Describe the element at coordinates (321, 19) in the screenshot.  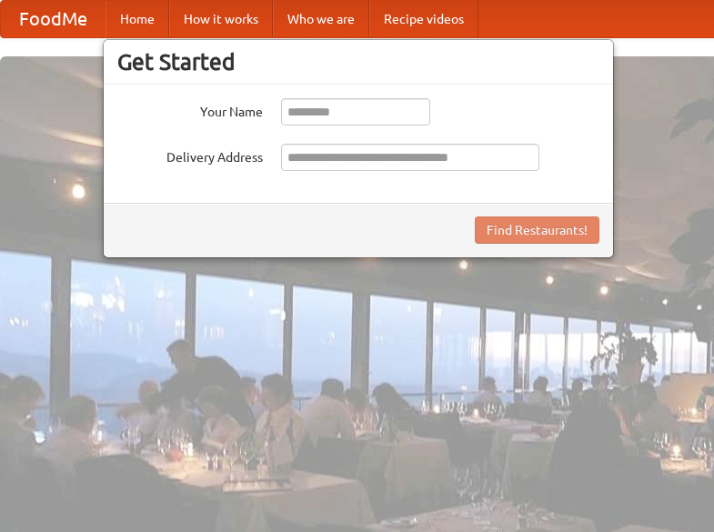
I see `a: Who we are` at that location.